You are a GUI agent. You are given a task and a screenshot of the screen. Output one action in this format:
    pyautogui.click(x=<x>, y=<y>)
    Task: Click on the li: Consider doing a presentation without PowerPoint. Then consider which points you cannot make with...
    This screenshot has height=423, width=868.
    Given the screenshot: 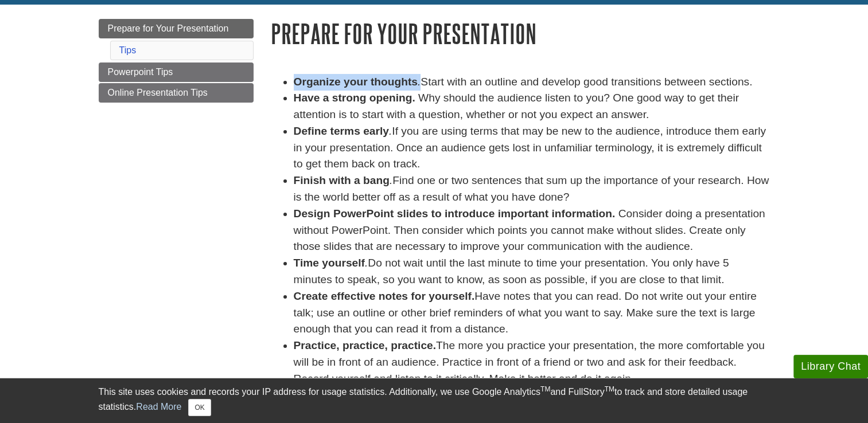 What is the action you would take?
    pyautogui.click(x=532, y=231)
    